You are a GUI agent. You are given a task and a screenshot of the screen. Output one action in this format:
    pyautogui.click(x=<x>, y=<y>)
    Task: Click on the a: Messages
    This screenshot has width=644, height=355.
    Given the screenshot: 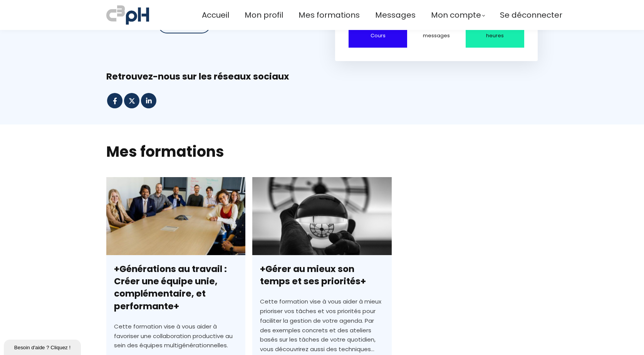 What is the action you would take?
    pyautogui.click(x=395, y=15)
    